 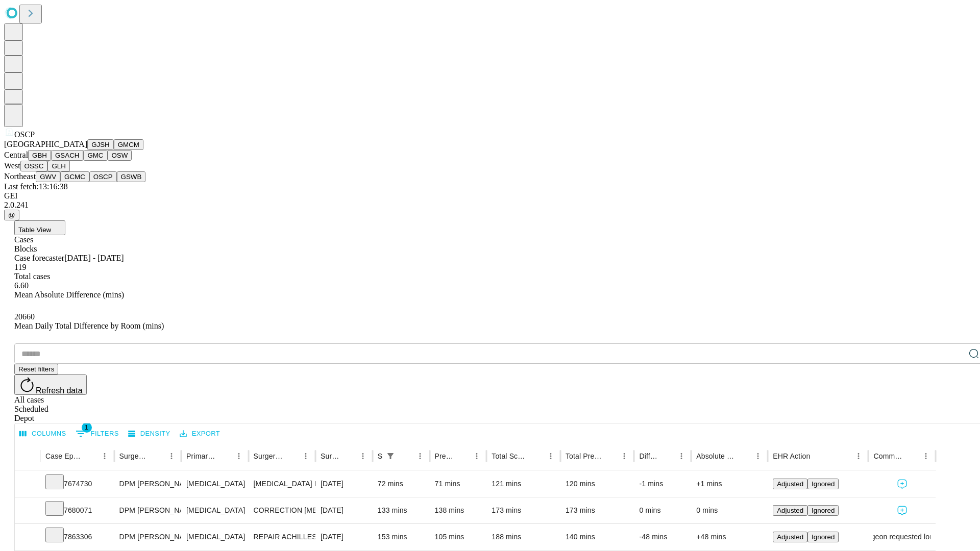 I want to click on button: GLH, so click(x=58, y=166).